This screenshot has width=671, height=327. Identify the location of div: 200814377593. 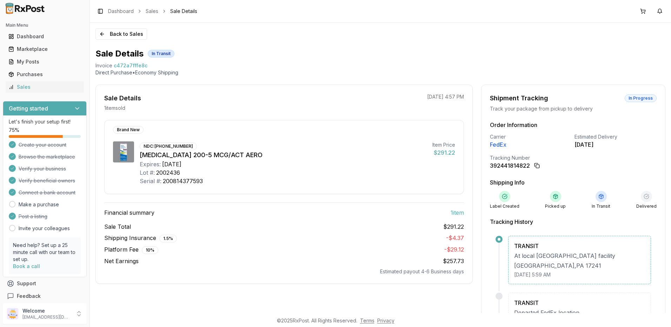
(183, 181).